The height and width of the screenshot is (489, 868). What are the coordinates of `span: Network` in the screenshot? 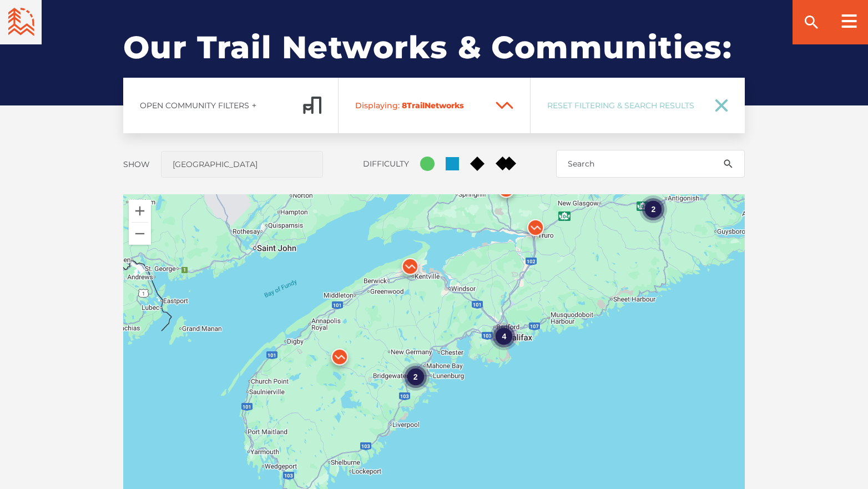 It's located at (441, 105).